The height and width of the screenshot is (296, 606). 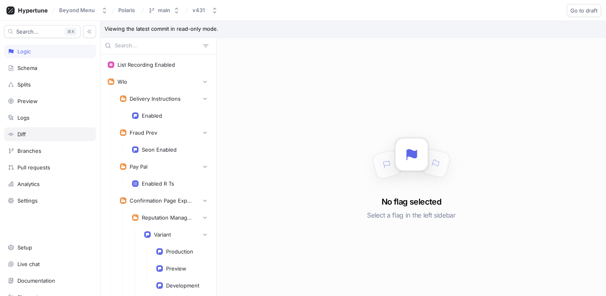 What do you see at coordinates (146, 65) in the screenshot?
I see `div: List Recording Enabled` at bounding box center [146, 65].